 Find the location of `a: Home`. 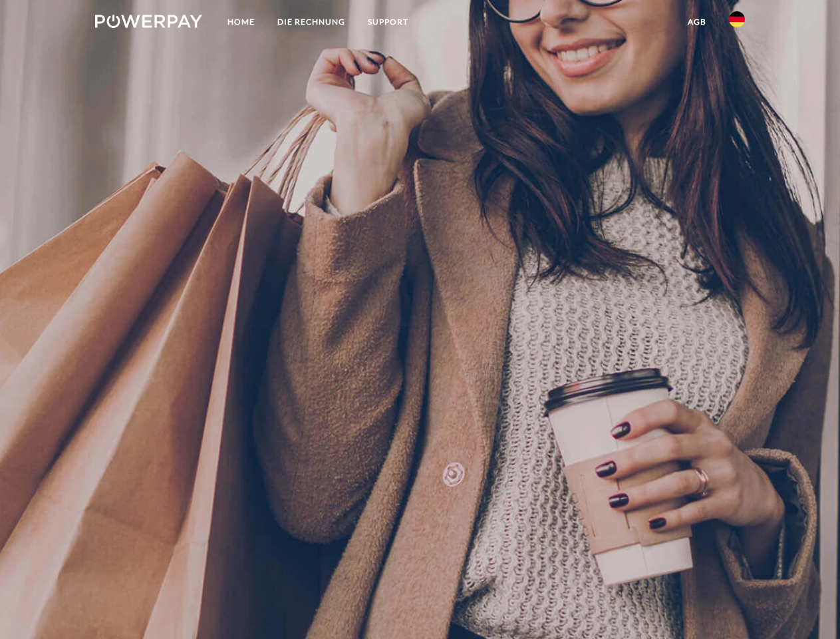

a: Home is located at coordinates (241, 22).